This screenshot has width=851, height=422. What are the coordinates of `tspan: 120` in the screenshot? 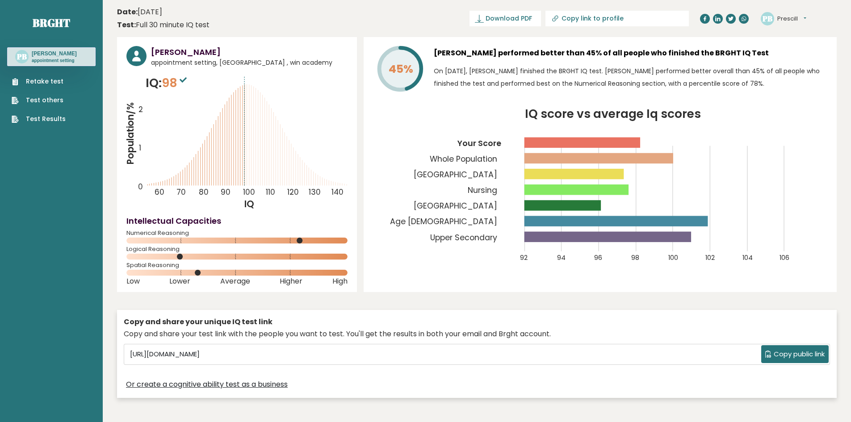 It's located at (293, 192).